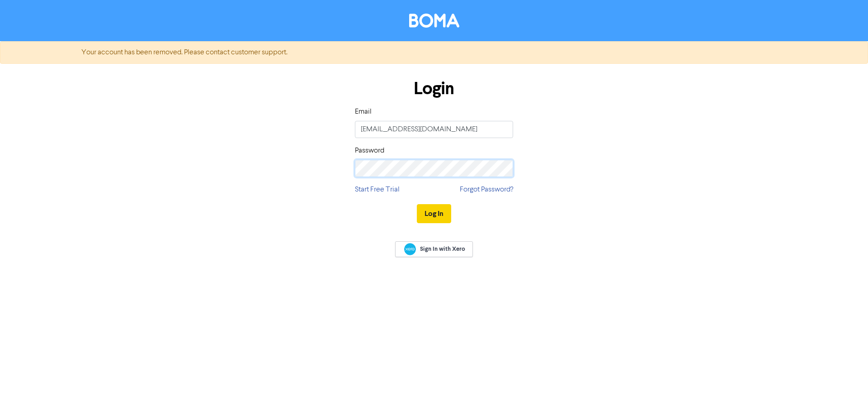 The width and height of the screenshot is (868, 416). I want to click on img: BOMA Logo, so click(434, 20).